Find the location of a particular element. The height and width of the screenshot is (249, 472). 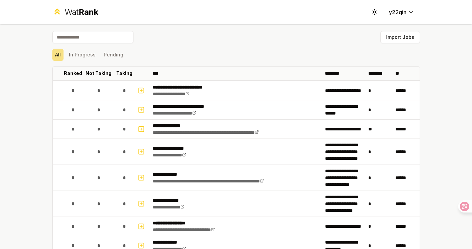

p: Taking is located at coordinates (124, 73).